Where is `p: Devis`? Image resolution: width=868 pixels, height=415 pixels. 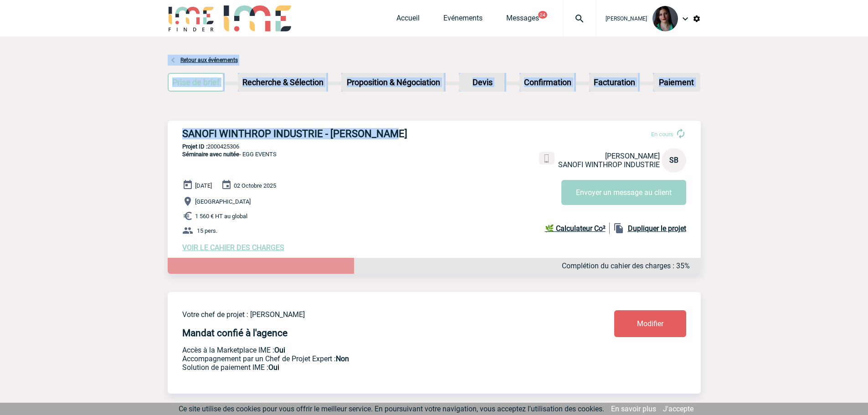
p: Devis is located at coordinates (483, 82).